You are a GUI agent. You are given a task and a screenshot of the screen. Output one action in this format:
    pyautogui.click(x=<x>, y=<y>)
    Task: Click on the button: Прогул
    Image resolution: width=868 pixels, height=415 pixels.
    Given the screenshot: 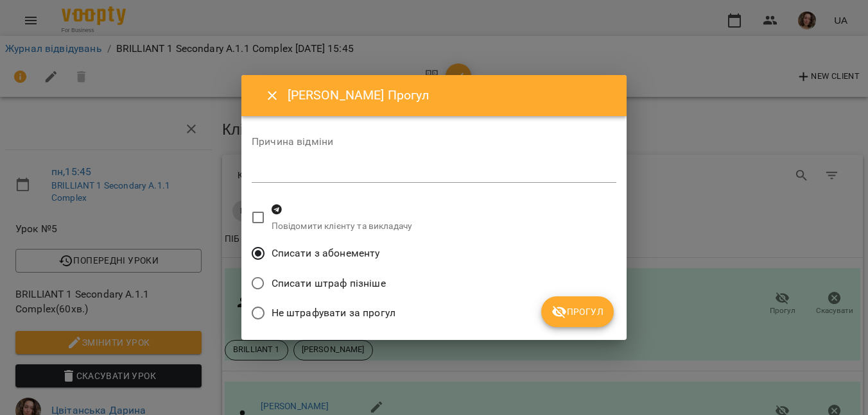 What is the action you would take?
    pyautogui.click(x=577, y=312)
    